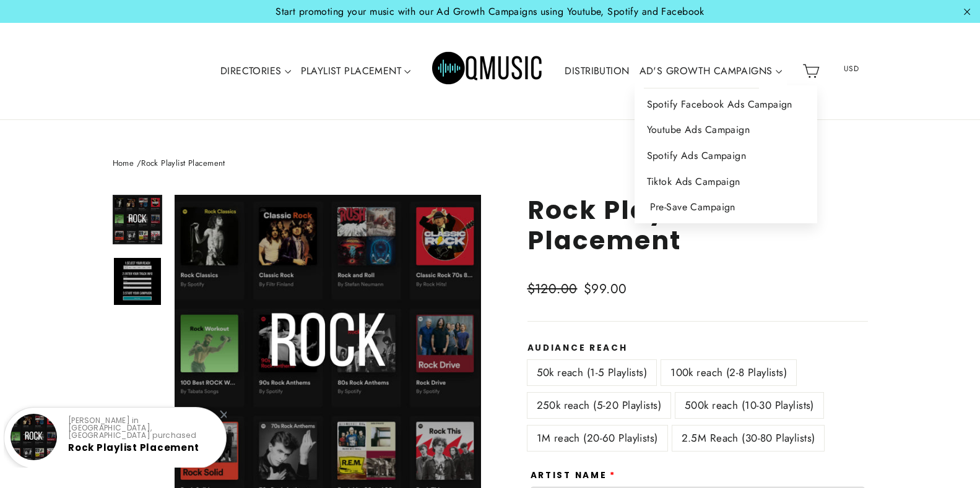  I want to click on div: Primary, so click(488, 71).